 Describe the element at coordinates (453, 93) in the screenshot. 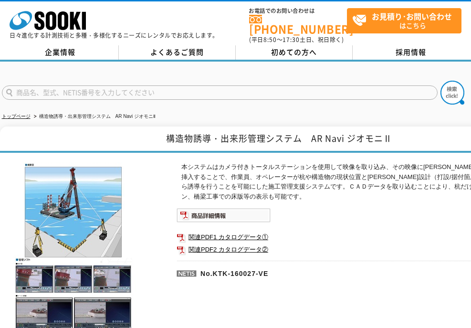

I see `img: btn_search.png` at that location.